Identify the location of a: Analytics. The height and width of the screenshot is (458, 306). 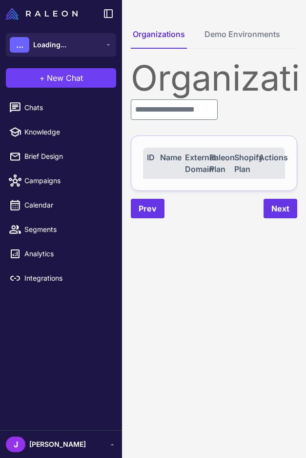
(61, 254).